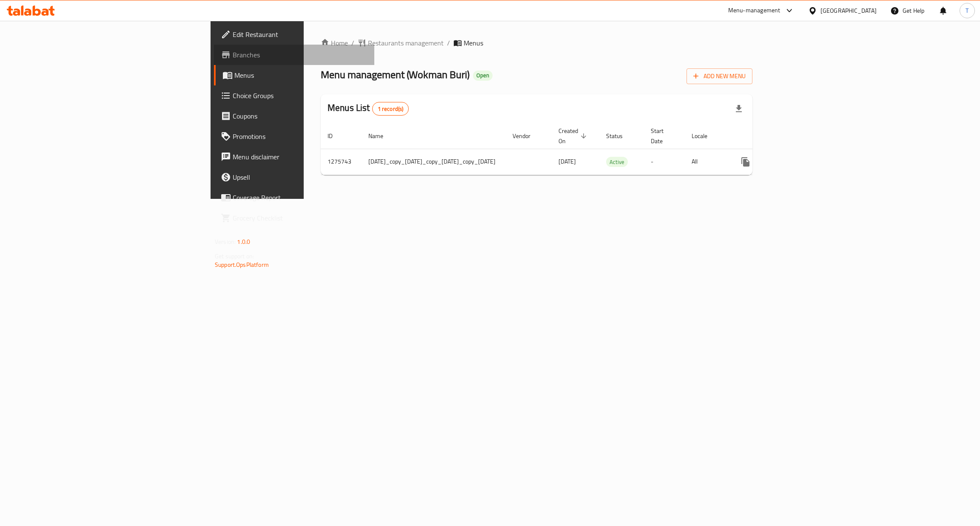  Describe the element at coordinates (738, 109) in the screenshot. I see `div: Export file` at that location.